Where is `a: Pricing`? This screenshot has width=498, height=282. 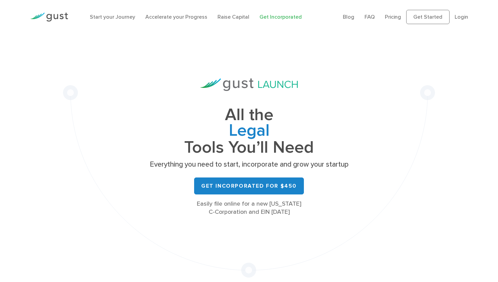 a: Pricing is located at coordinates (393, 17).